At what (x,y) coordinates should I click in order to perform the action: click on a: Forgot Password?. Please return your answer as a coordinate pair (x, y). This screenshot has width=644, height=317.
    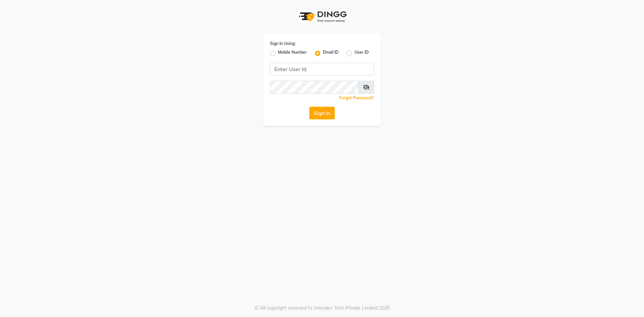
    Looking at the image, I should click on (357, 97).